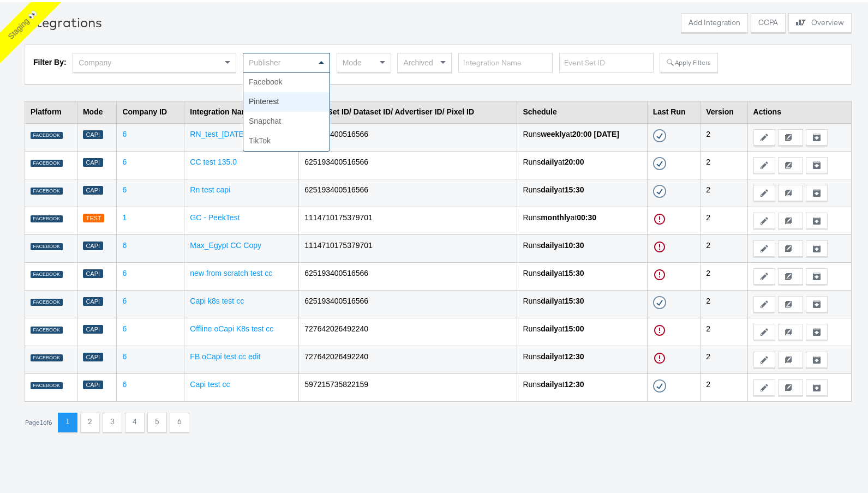 This screenshot has width=868, height=495. Describe the element at coordinates (225, 354) in the screenshot. I see `a: FB oCapi test cc edit` at that location.